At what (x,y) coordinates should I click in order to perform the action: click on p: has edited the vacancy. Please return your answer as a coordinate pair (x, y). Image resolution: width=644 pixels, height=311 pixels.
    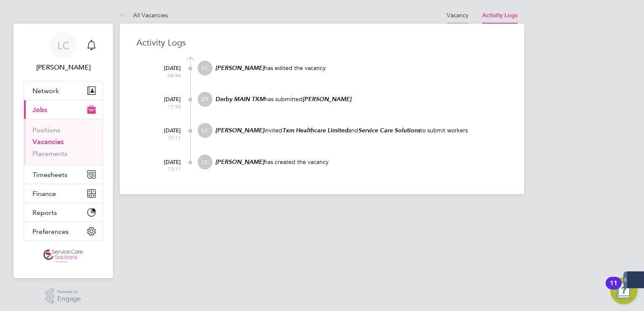
    Looking at the image, I should click on (361, 68).